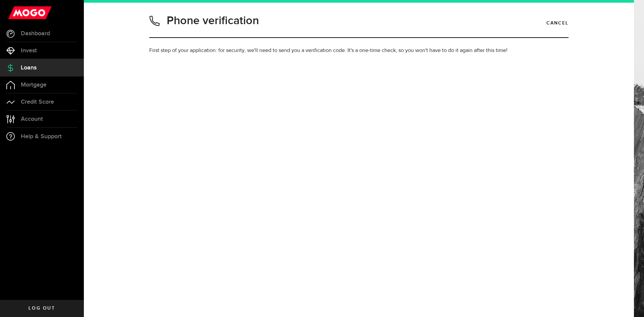  What do you see at coordinates (213, 21) in the screenshot?
I see `h1: Phone verification` at bounding box center [213, 21].